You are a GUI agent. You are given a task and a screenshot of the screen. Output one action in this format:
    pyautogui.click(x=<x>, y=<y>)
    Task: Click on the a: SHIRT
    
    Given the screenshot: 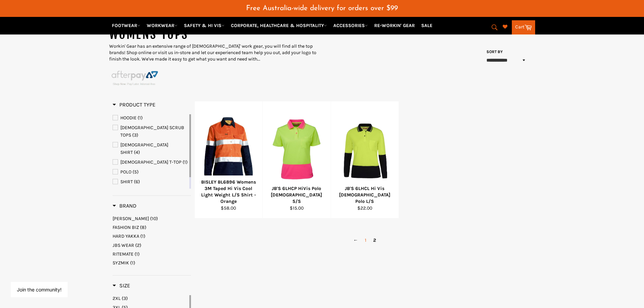 What is the action you would take?
    pyautogui.click(x=150, y=182)
    